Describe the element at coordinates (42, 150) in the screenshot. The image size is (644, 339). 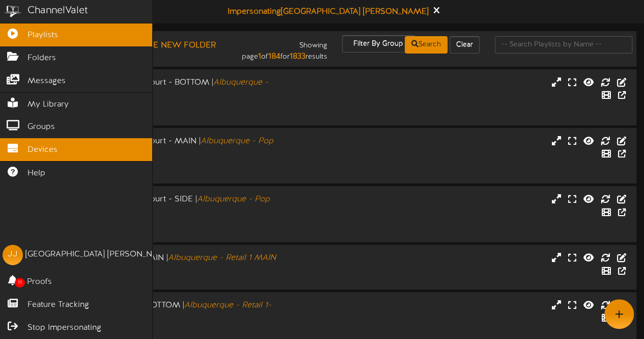
I see `span: Devices` at that location.